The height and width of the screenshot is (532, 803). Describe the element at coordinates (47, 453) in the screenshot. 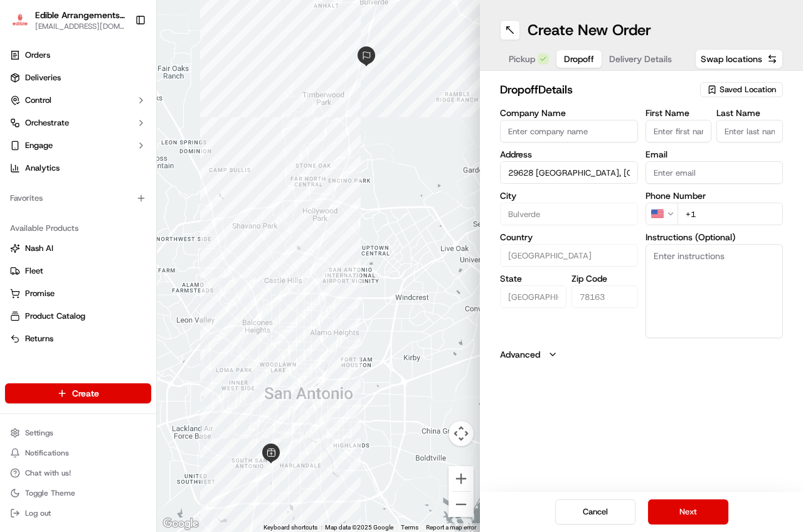

I see `span: Notifications` at that location.